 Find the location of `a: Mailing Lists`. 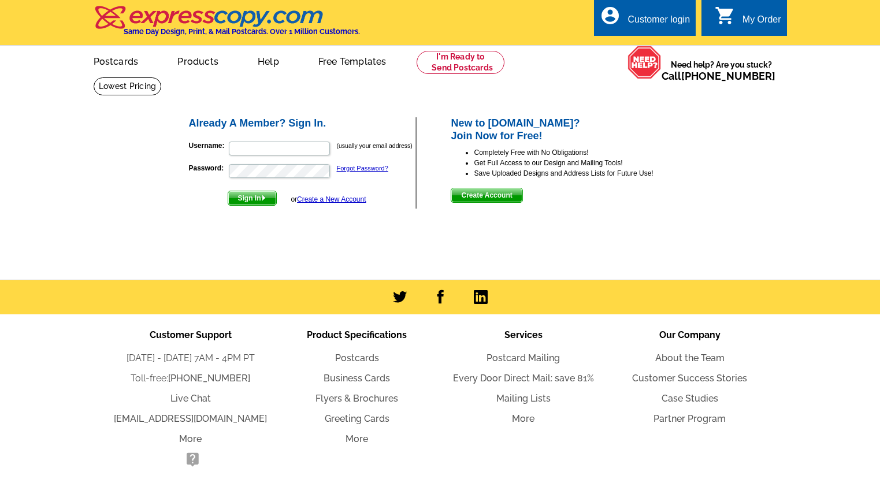

a: Mailing Lists is located at coordinates (524, 398).